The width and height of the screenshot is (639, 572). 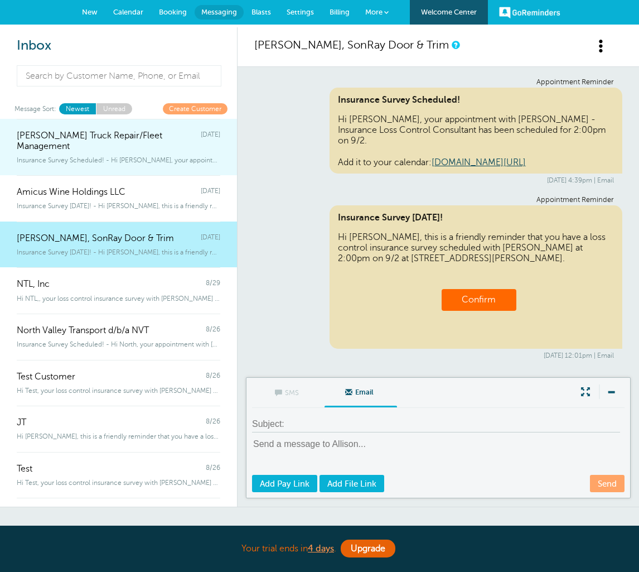 I want to click on strong: free month, so click(x=281, y=530).